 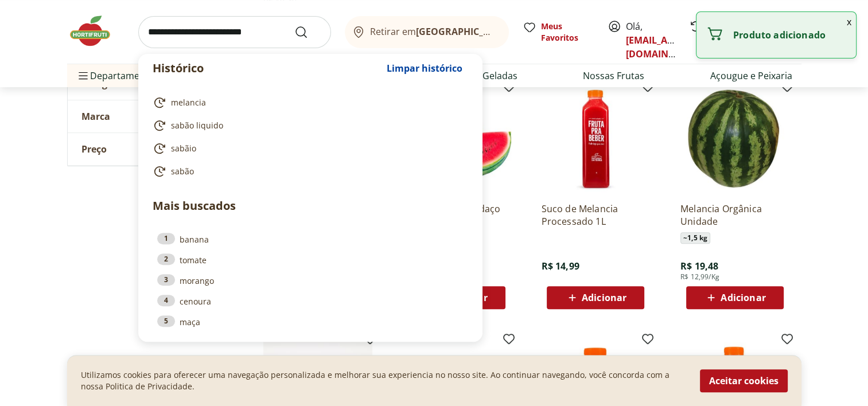 I want to click on div: 1, so click(x=166, y=239).